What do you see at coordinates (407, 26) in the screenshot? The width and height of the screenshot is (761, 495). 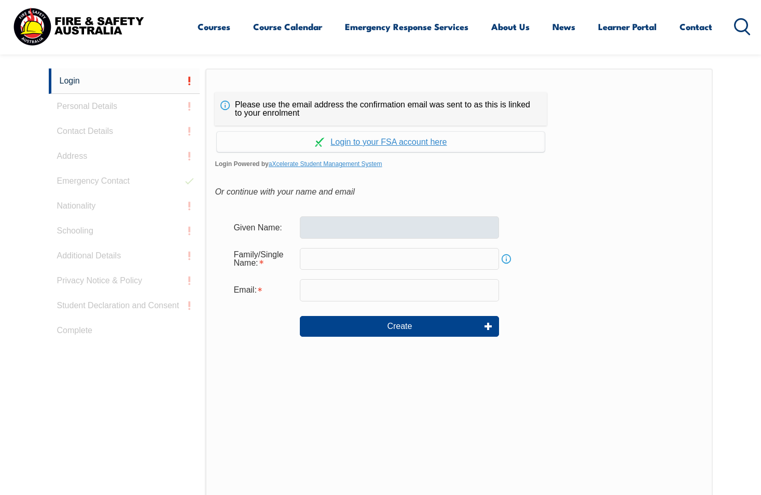 I see `a: Emergency Response Services` at bounding box center [407, 26].